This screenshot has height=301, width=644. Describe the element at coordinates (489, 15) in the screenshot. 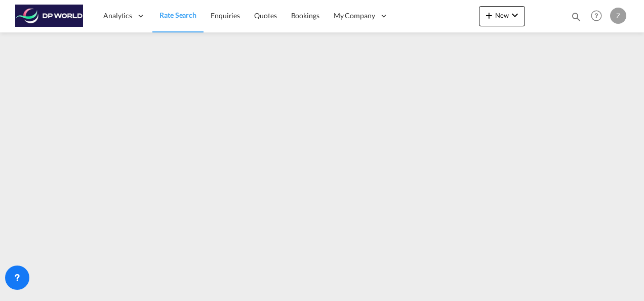

I see `md-icon: icon-plus 400-fg` at that location.